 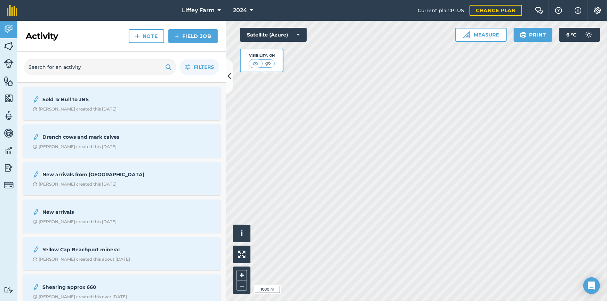 What do you see at coordinates (97, 100) in the screenshot?
I see `strong: Sold 1x Bull to JBS` at bounding box center [97, 100].